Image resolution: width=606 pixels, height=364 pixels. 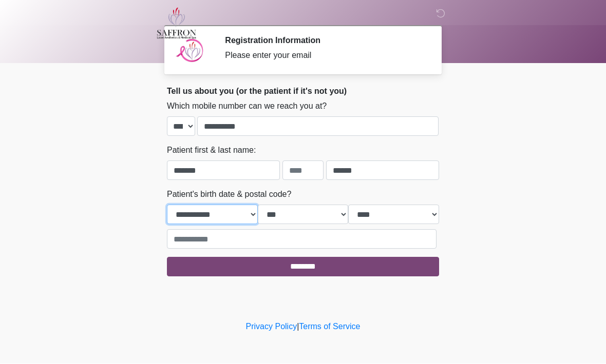 I want to click on label: Which mobile number can we reach you at?, so click(x=247, y=106).